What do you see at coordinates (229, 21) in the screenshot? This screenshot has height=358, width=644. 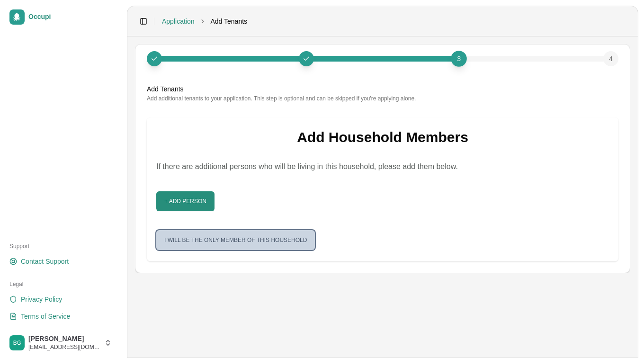 I see `span: Add Tenants` at bounding box center [229, 21].